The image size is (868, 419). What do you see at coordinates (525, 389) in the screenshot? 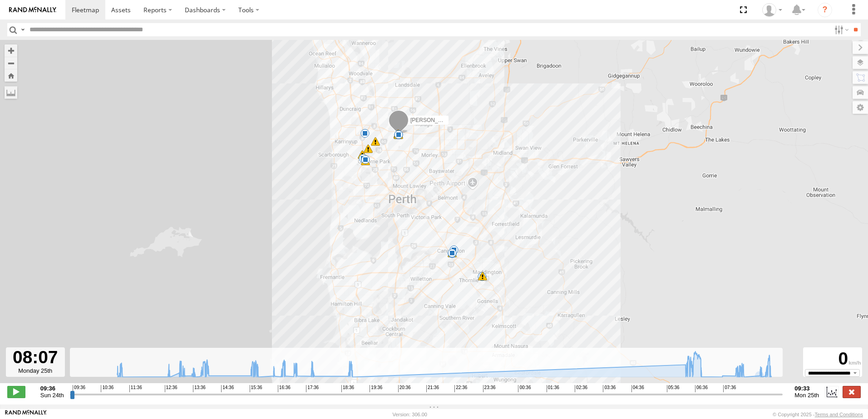
I see `span: 00:36` at bounding box center [525, 389].